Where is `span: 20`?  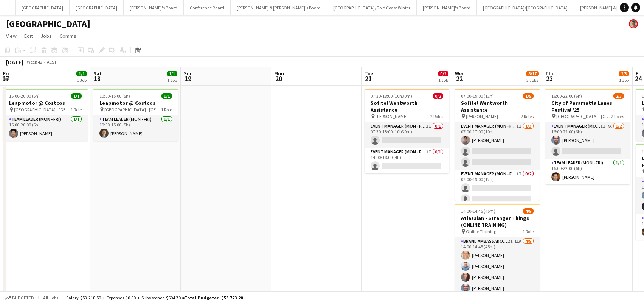 span: 20 is located at coordinates (279, 79).